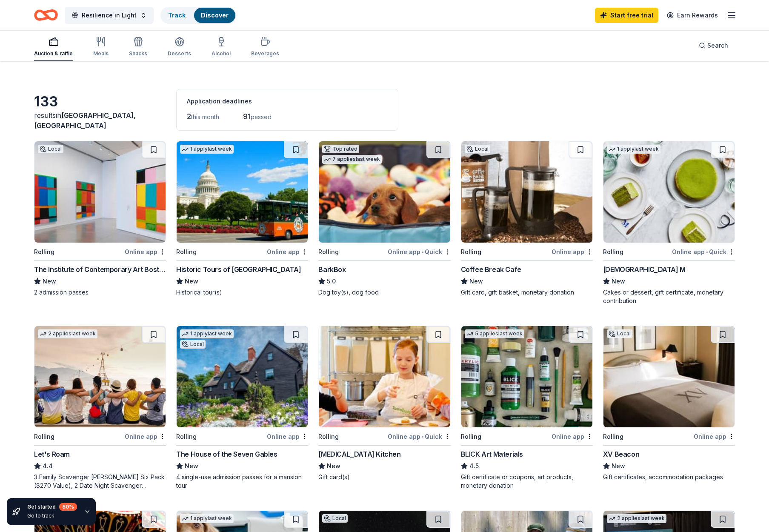  I want to click on span: Resilience in Light, so click(109, 15).